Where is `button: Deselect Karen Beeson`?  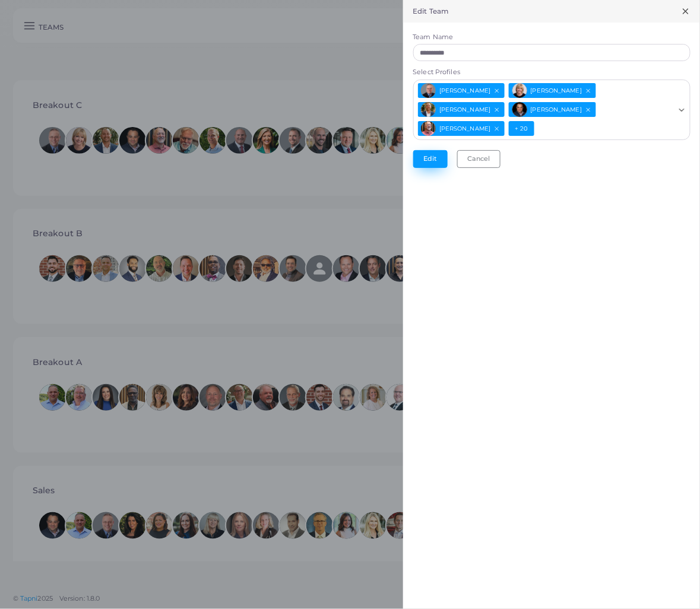 button: Deselect Karen Beeson is located at coordinates (589, 91).